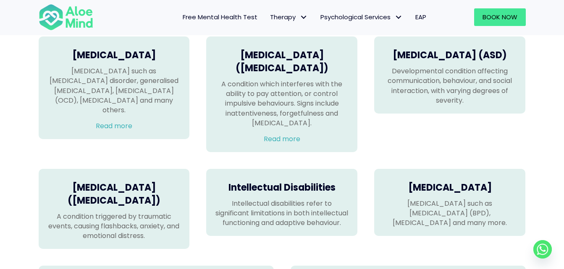  I want to click on span: Psychological Services, so click(361, 17).